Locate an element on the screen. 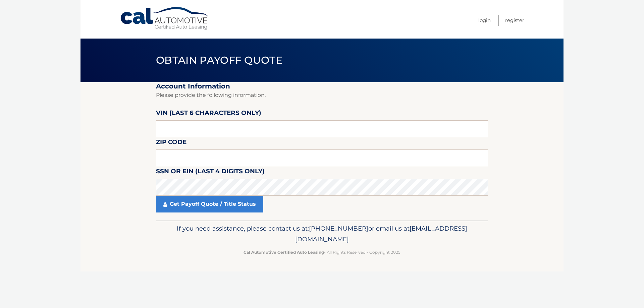  p: Please provide the following information. is located at coordinates (322, 95).